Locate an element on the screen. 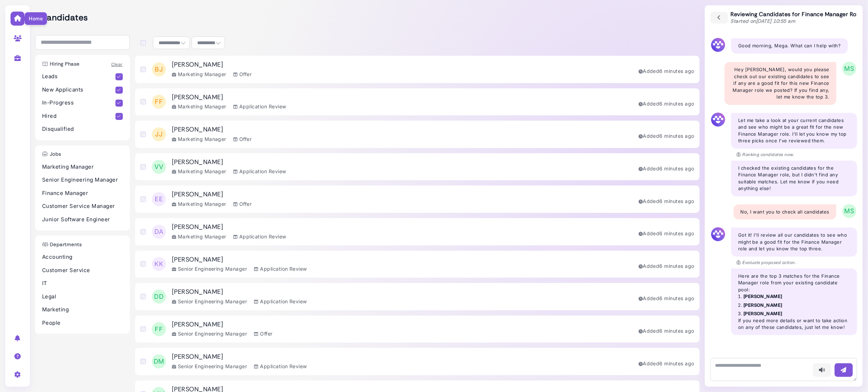 This screenshot has width=868, height=392. span: EE is located at coordinates (159, 199).